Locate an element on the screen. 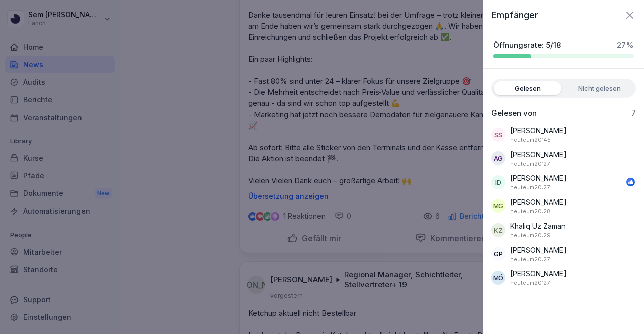  p: 25. September 2025 um 20:45 is located at coordinates (530, 140).